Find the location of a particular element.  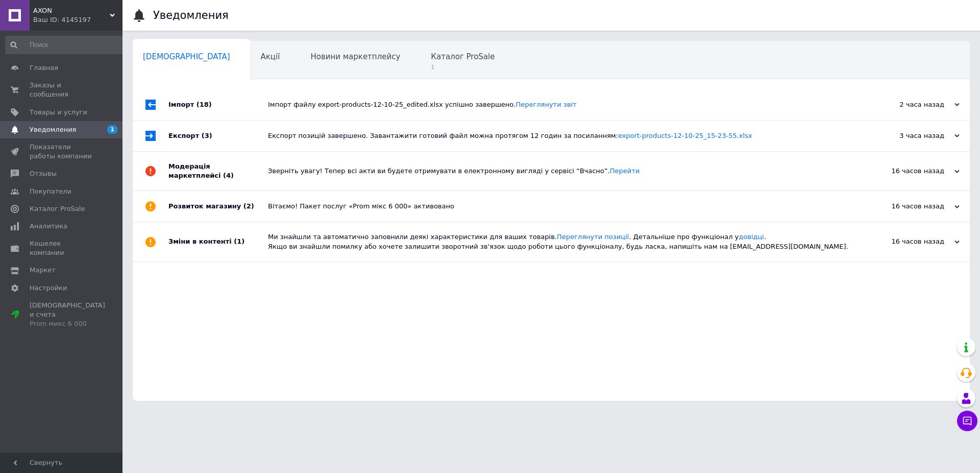

a: Переглянути позиції is located at coordinates (593, 236).